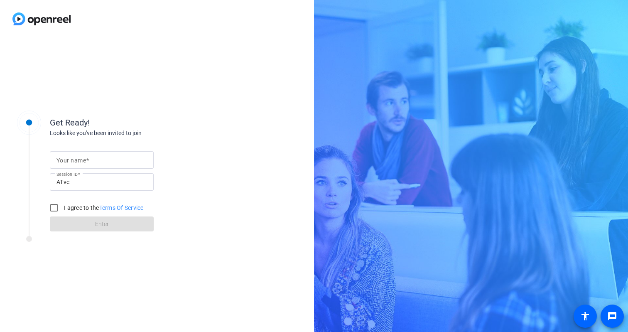  What do you see at coordinates (133, 133) in the screenshot?
I see `div: Looks like you've been invited to join` at bounding box center [133, 133].